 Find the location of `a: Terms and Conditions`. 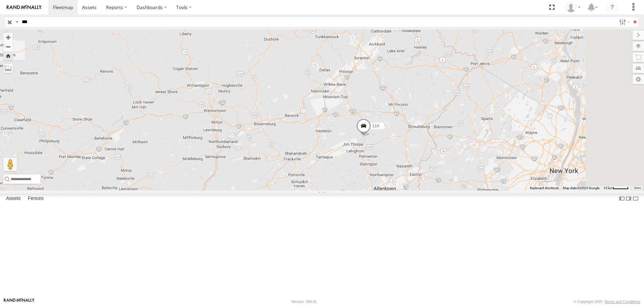

a: Terms and Conditions is located at coordinates (623, 302).